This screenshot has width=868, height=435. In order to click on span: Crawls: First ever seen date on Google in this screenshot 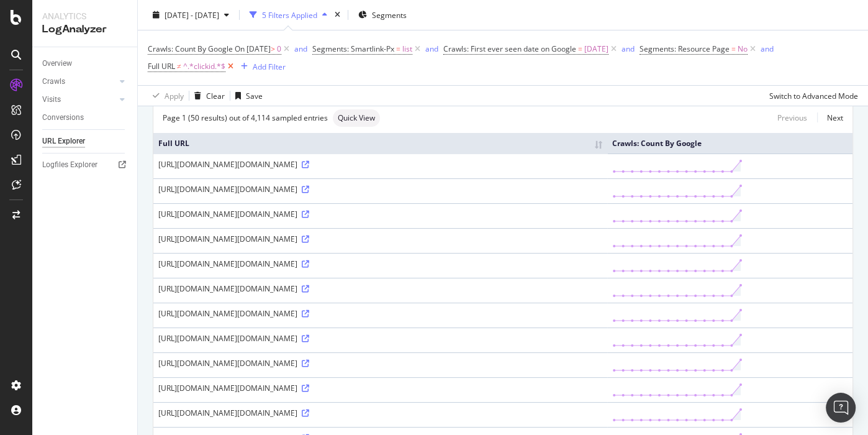, I will do `click(510, 49)`.